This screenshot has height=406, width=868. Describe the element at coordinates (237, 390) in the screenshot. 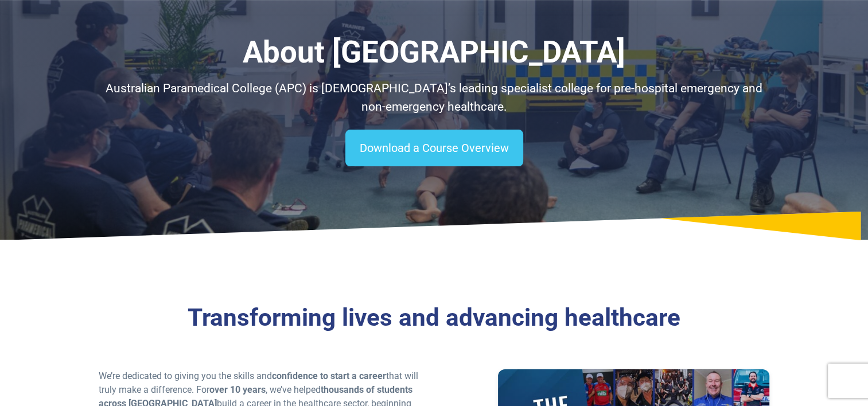

I see `strong: over 10 years` at that location.